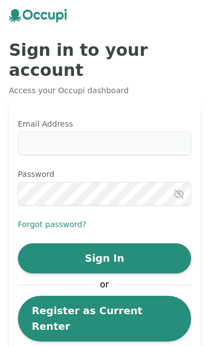  Describe the element at coordinates (104, 319) in the screenshot. I see `a: Register as Current Renter` at that location.